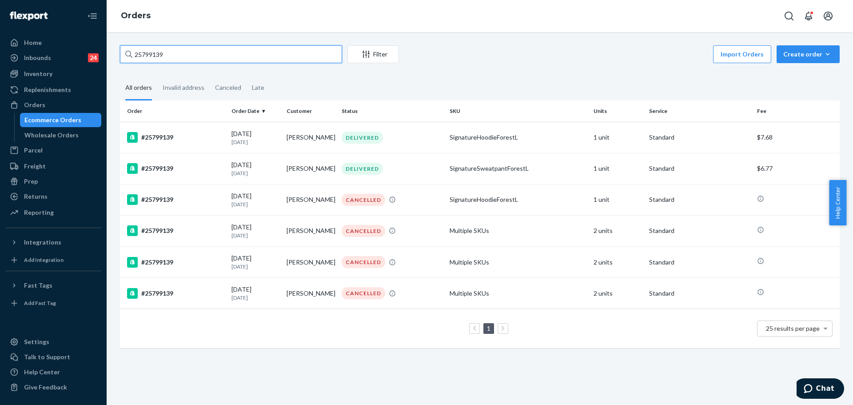 The image size is (853, 405). Describe the element at coordinates (53, 43) in the screenshot. I see `a: Home` at that location.